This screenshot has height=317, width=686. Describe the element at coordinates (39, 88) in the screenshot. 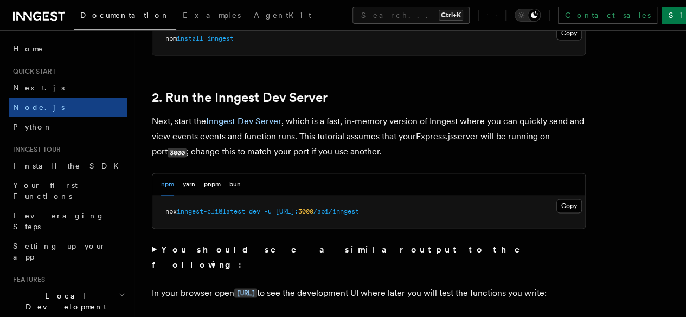

I see `span: Next.js` at that location.